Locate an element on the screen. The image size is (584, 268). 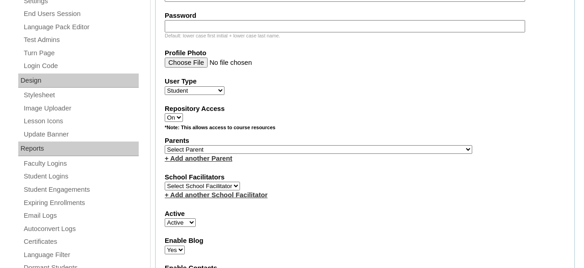
div: *Note: This allows access to course resources is located at coordinates (365, 130).